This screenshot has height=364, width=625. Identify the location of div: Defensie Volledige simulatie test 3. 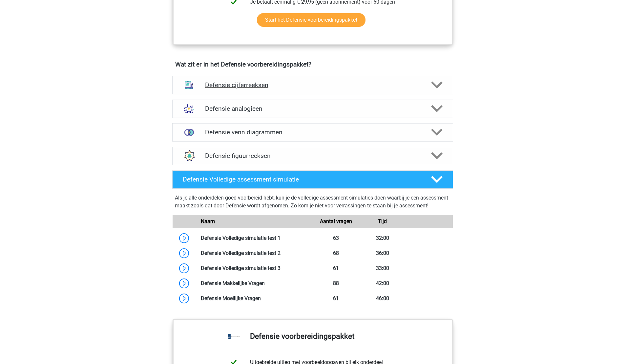
(254, 269).